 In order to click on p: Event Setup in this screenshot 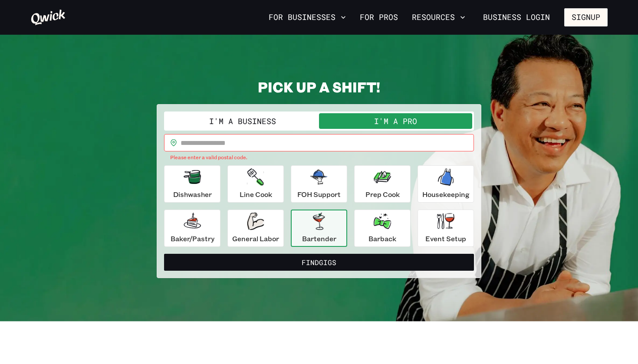, I will do `click(446, 239)`.